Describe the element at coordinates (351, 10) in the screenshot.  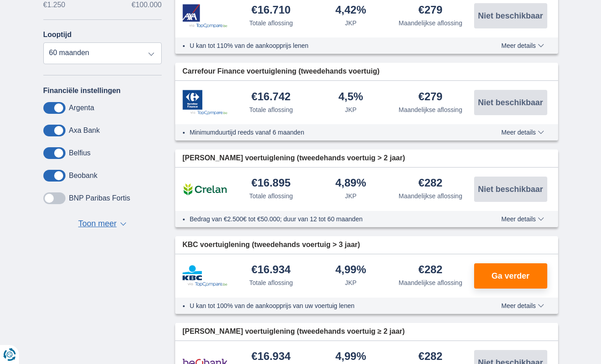
I see `div: 4,42%` at that location.